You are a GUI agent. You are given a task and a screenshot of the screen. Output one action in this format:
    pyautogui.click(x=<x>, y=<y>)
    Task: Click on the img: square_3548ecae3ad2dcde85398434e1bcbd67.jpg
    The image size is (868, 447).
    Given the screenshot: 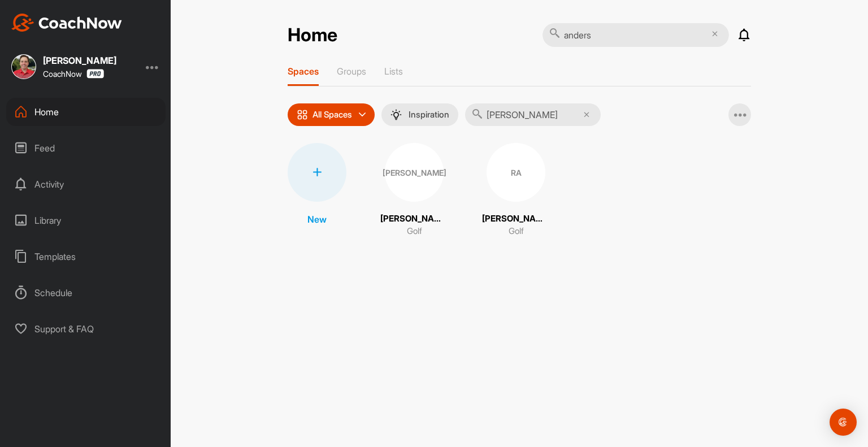 What is the action you would take?
    pyautogui.click(x=24, y=67)
    